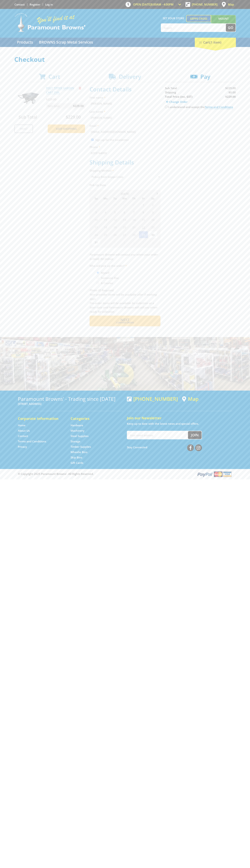 The width and height of the screenshot is (250, 868). I want to click on span: $0.00, so click(232, 93).